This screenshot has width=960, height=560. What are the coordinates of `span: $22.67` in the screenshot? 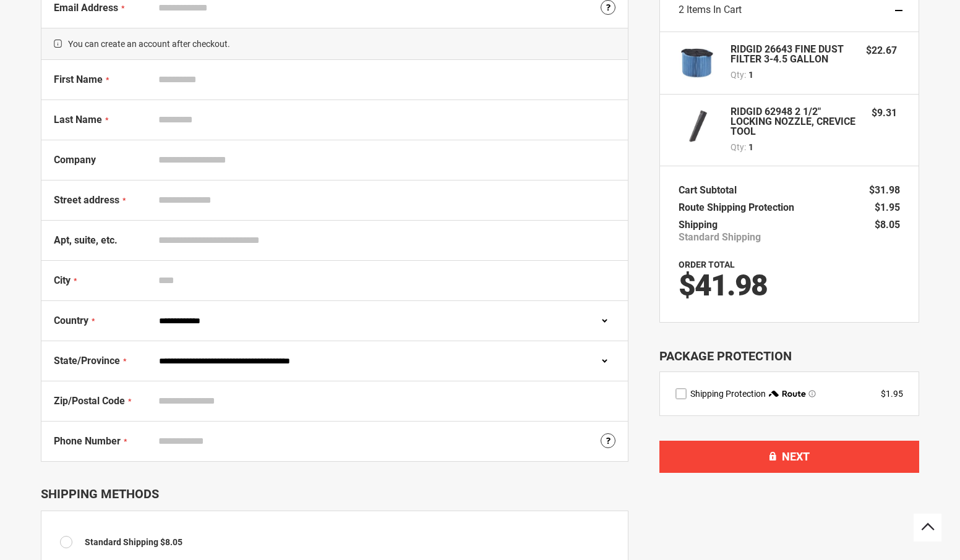 It's located at (882, 50).